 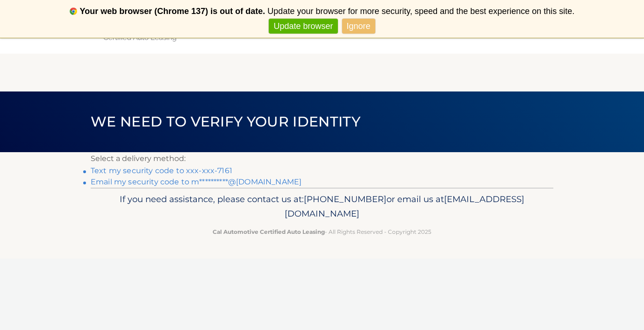 What do you see at coordinates (359, 26) in the screenshot?
I see `a: Ignore` at bounding box center [359, 26].